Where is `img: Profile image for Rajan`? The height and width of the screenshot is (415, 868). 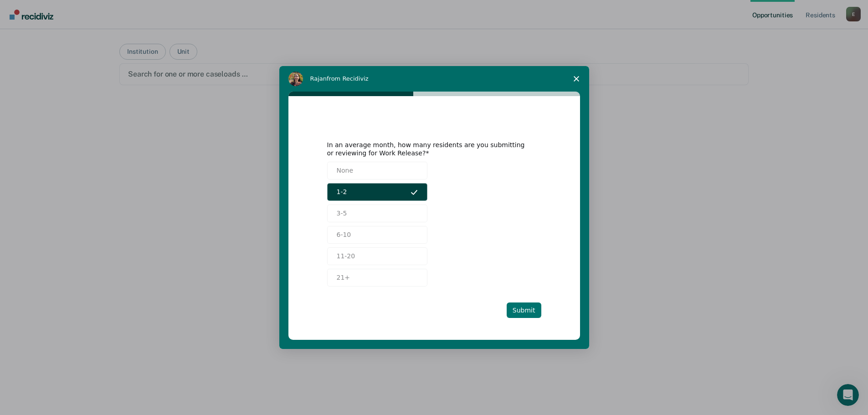
img: Profile image for Rajan is located at coordinates (296, 79).